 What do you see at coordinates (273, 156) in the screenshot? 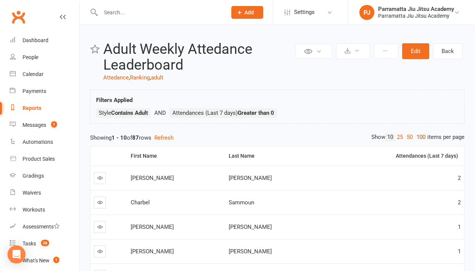
I see `div: Last Name` at bounding box center [273, 156].